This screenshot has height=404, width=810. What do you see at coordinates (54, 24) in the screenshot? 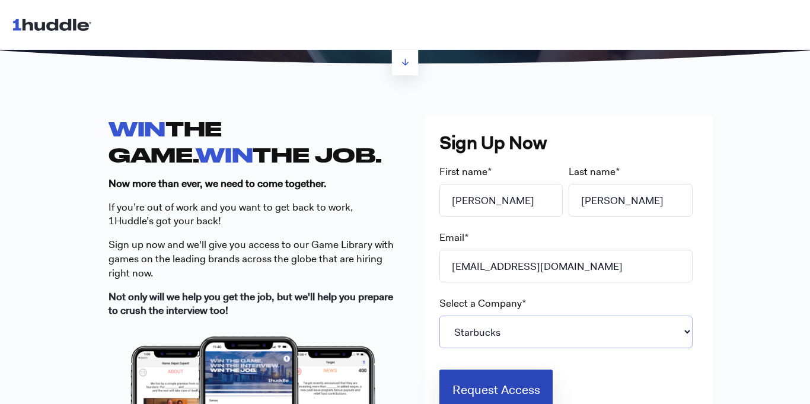
I see `img: 1huddle` at bounding box center [54, 24].